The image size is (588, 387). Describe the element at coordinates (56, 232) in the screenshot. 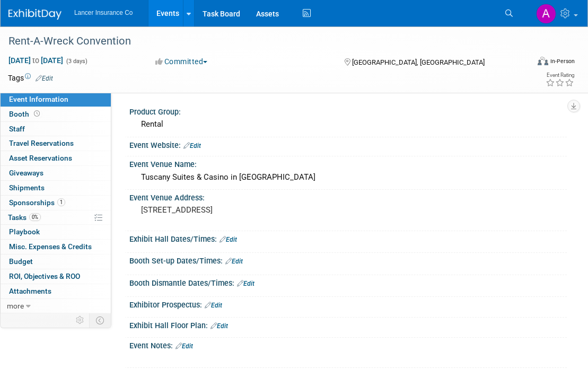

I see `a: Playbook` at that location.